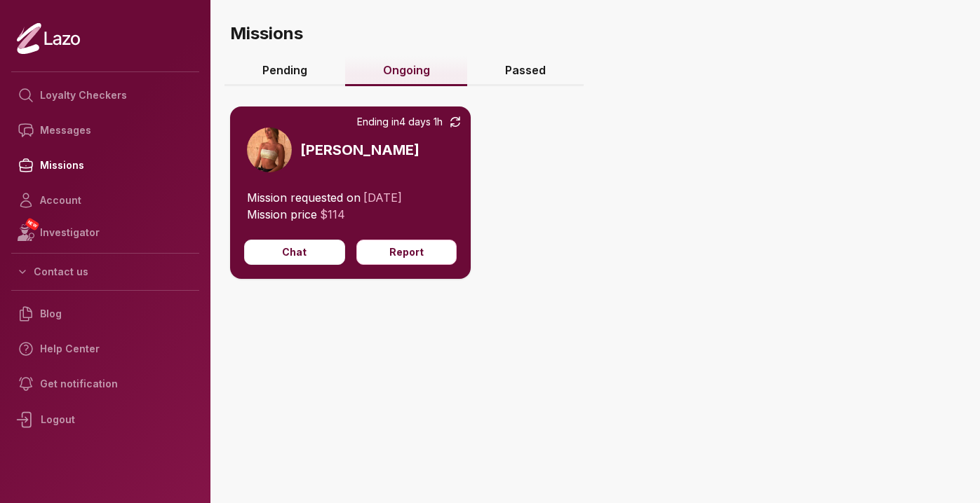 The height and width of the screenshot is (503, 980). What do you see at coordinates (105, 272) in the screenshot?
I see `button: Contact us` at bounding box center [105, 272].